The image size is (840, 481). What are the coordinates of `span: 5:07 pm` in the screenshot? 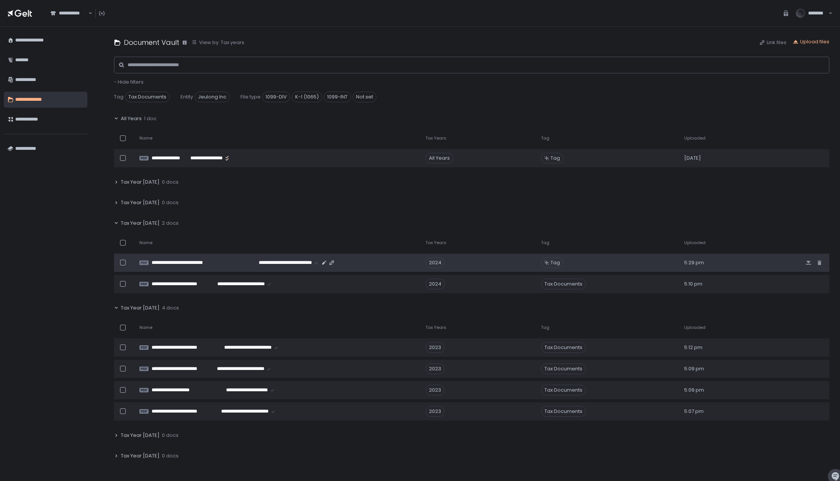 It's located at (694, 411).